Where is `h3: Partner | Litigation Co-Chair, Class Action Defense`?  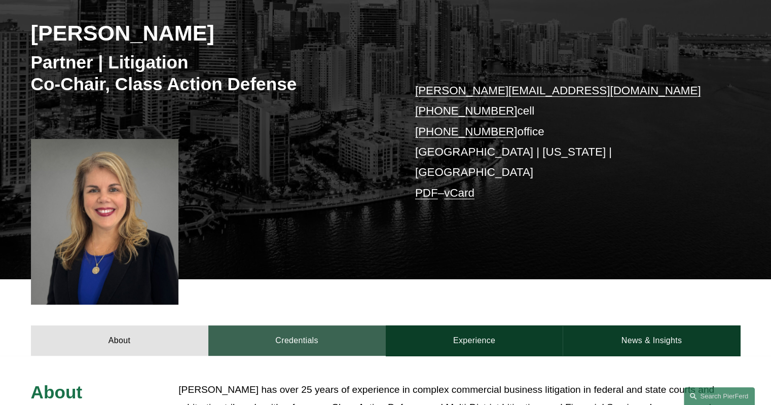
h3: Partner | Litigation Co-Chair, Class Action Defense is located at coordinates (208, 73).